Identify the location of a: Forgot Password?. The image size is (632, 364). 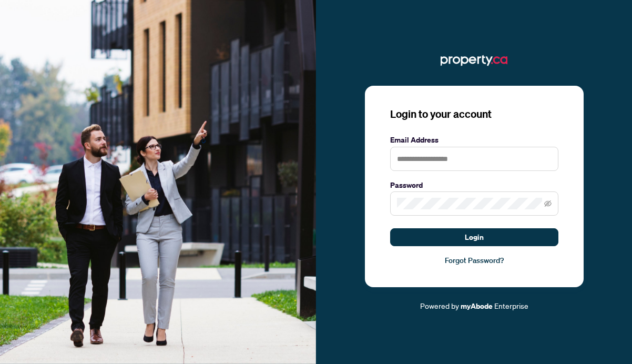
(475, 260).